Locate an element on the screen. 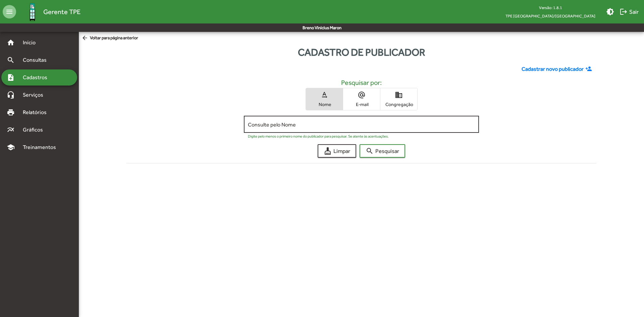 The image size is (644, 317). button: Sair is located at coordinates (629, 12).